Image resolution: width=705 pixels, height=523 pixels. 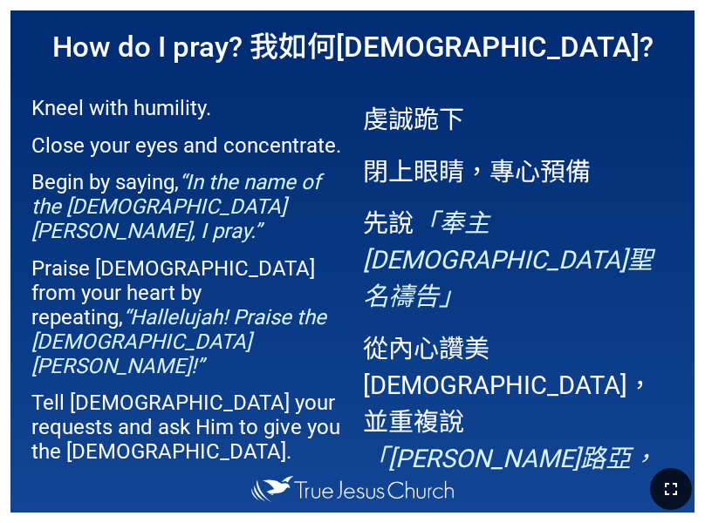 I want to click on p: Kneel with humility., so click(x=187, y=108).